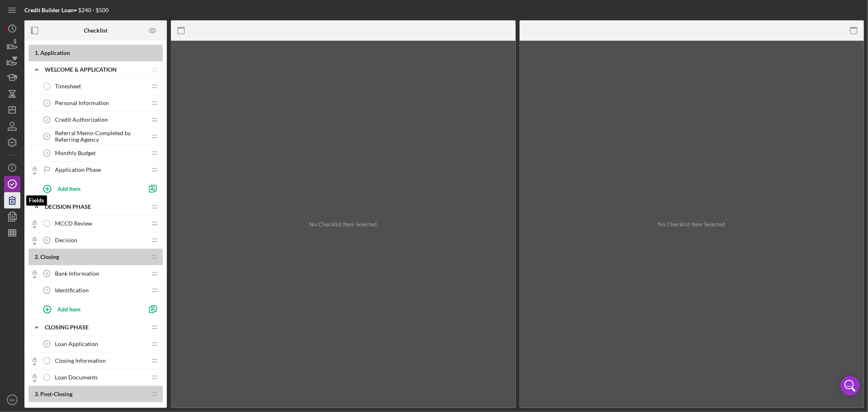 Image resolution: width=868 pixels, height=412 pixels. Describe the element at coordinates (850, 386) in the screenshot. I see `div: Open Intercom Messenger` at that location.